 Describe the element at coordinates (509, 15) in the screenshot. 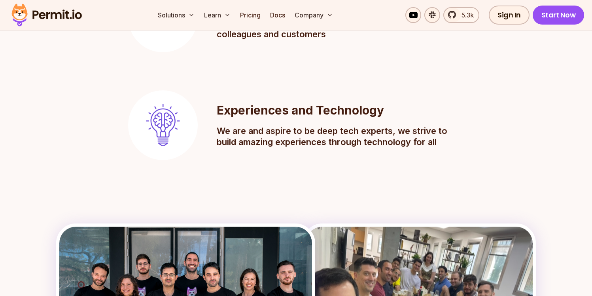

I see `a: Sign In` at that location.